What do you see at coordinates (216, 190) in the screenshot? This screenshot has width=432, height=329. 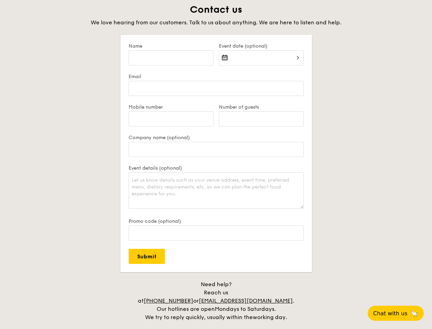 I see `textarea: Let us know details such as your venue address, event time, preferred menu, dietary requirements,...` at bounding box center [216, 190].